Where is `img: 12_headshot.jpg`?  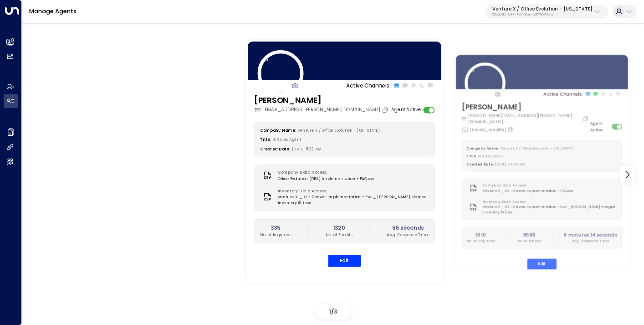 img: 12_headshot.jpg is located at coordinates (485, 83).